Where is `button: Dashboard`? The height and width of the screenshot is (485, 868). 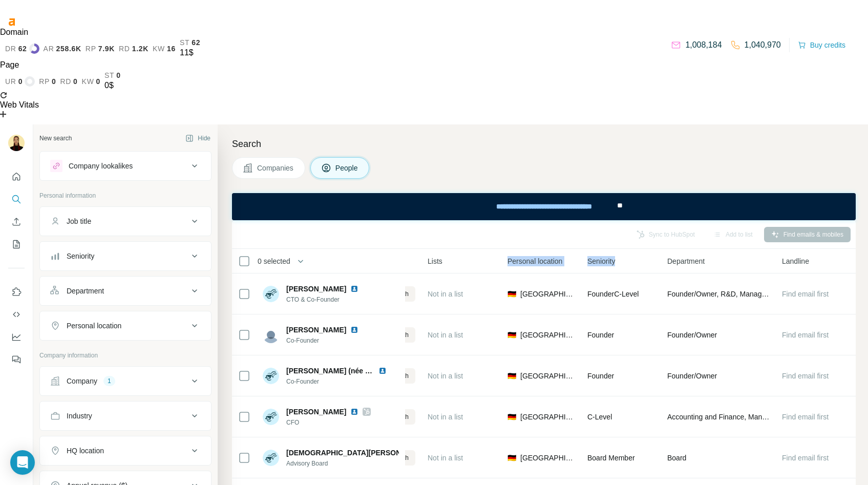 button: Dashboard is located at coordinates (16, 337).